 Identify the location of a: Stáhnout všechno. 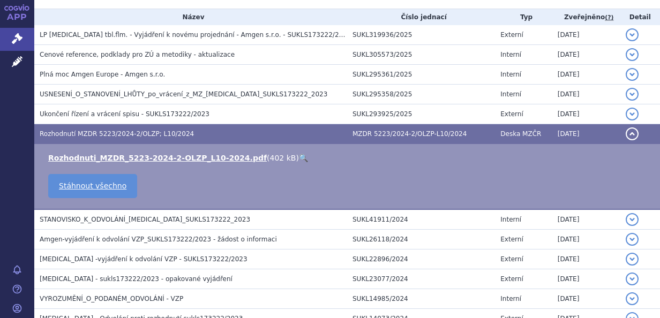
(93, 186).